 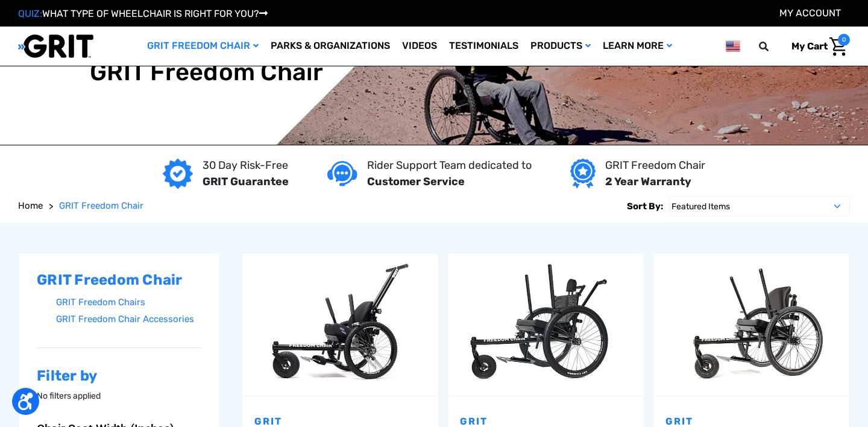 I want to click on a: Videos, so click(x=419, y=46).